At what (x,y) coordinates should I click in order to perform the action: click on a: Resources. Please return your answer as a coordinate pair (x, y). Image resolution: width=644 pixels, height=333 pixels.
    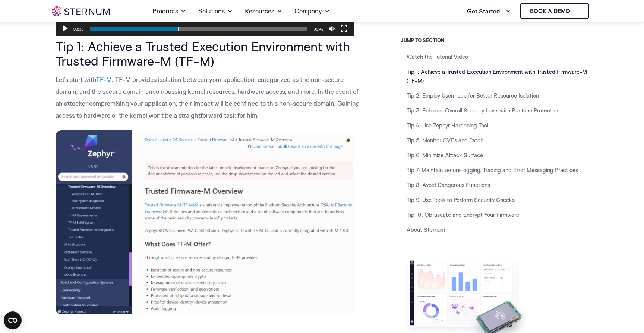
    Looking at the image, I should click on (263, 11).